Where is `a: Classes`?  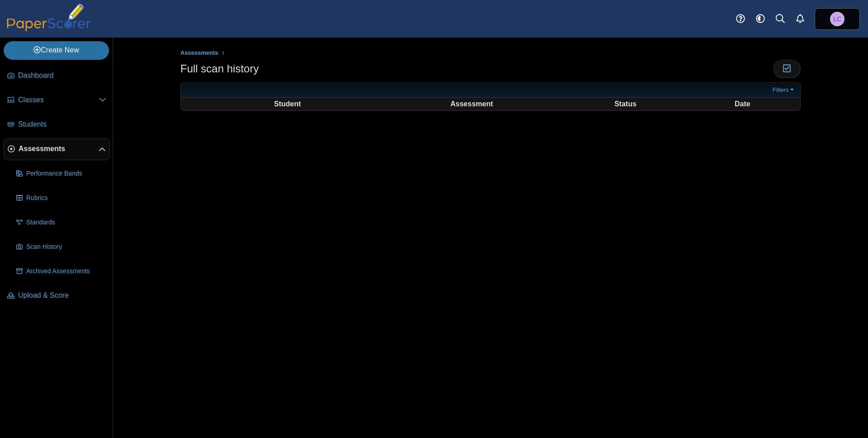
a: Classes is located at coordinates (56, 100).